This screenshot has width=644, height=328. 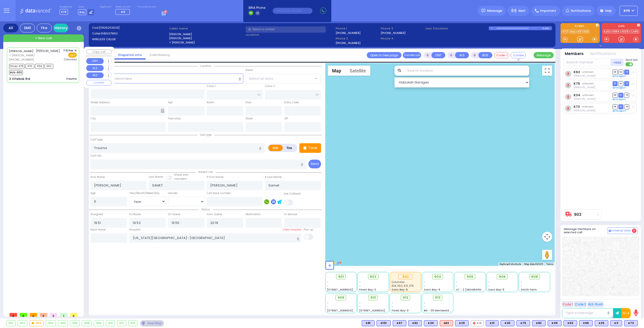 What do you see at coordinates (438, 55) in the screenshot?
I see `button: UNIT` at bounding box center [438, 55].